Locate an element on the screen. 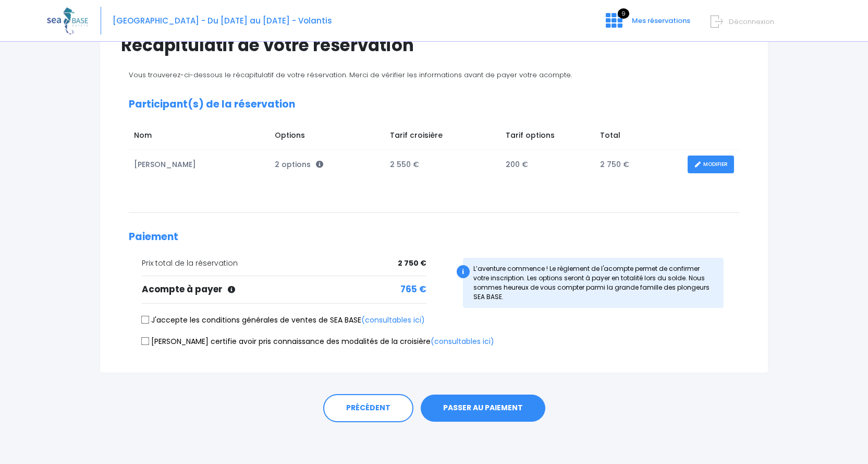 The image size is (868, 464). span: Vous trouverez-ci-dessous le récapitulatif de votre réservation. Merci de vérifier les informatio... is located at coordinates (350, 74).